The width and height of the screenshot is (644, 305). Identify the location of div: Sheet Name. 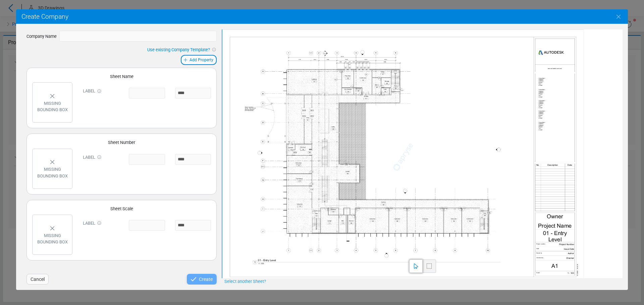
(122, 77).